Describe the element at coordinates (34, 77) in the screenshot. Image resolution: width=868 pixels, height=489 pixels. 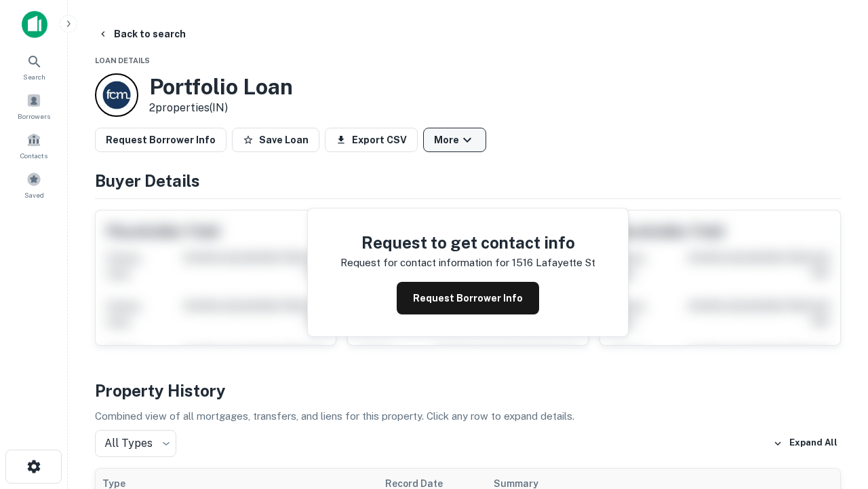
I see `span: Search` at that location.